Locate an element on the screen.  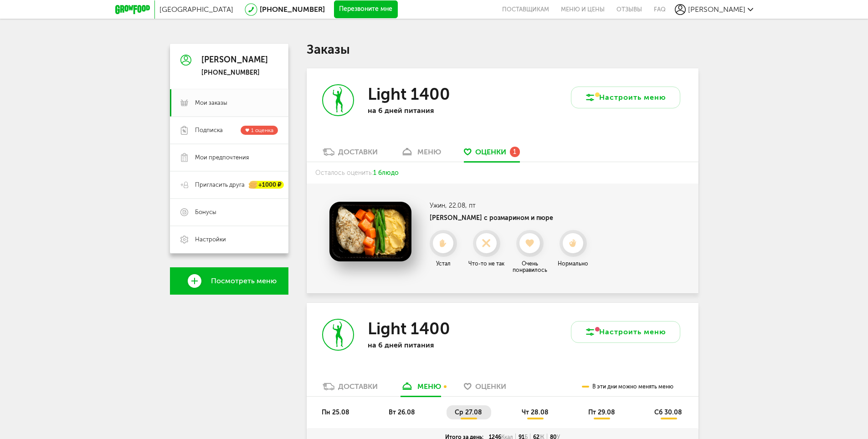
span: чт 28.08 is located at coordinates (535, 412).